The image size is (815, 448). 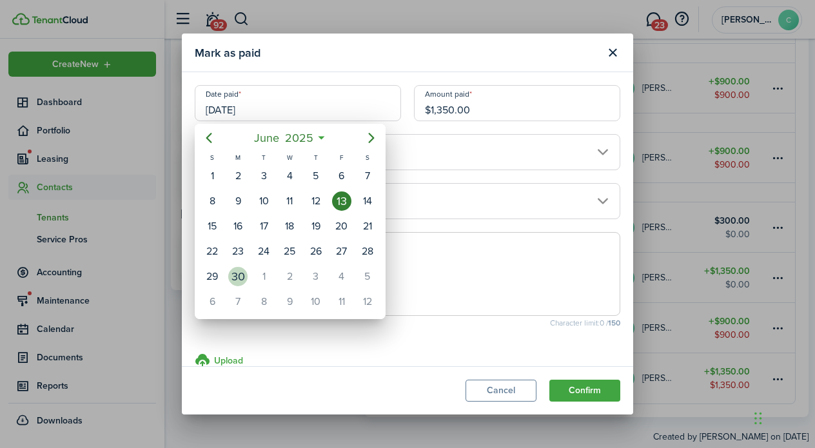 I want to click on div: Saturday, June 14, 2025, so click(x=367, y=201).